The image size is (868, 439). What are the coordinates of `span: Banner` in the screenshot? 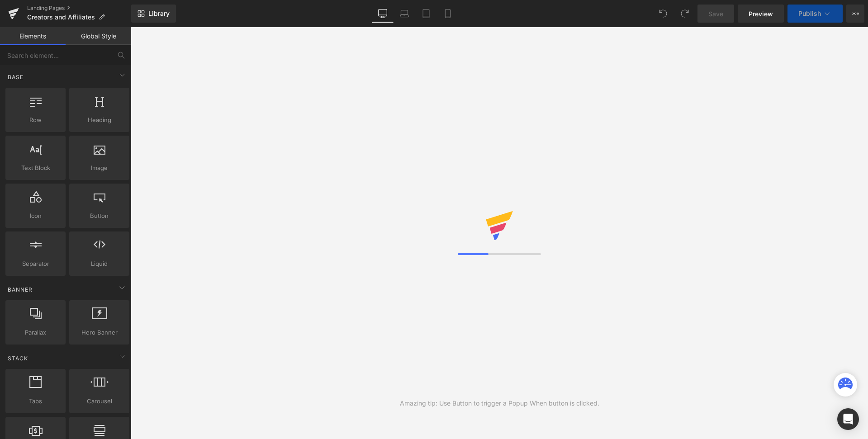 It's located at (20, 289).